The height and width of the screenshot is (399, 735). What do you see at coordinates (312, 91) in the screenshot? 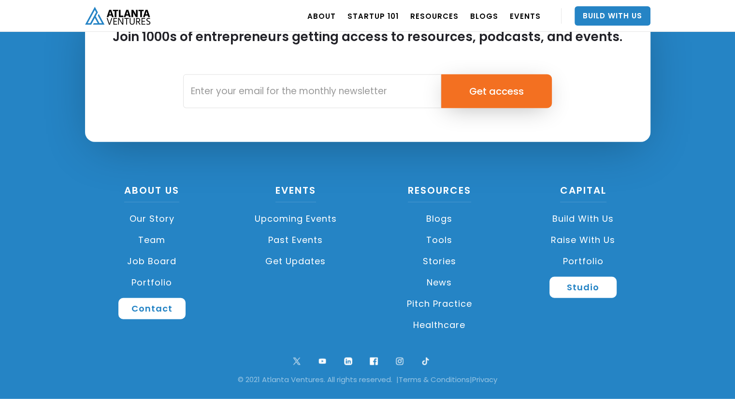
I see `input: Enter your email for the monthly newsletter` at bounding box center [312, 91].